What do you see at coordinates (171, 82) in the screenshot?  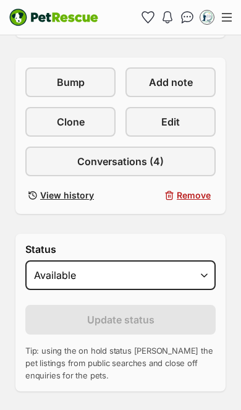 I see `a: Add note` at bounding box center [171, 82].